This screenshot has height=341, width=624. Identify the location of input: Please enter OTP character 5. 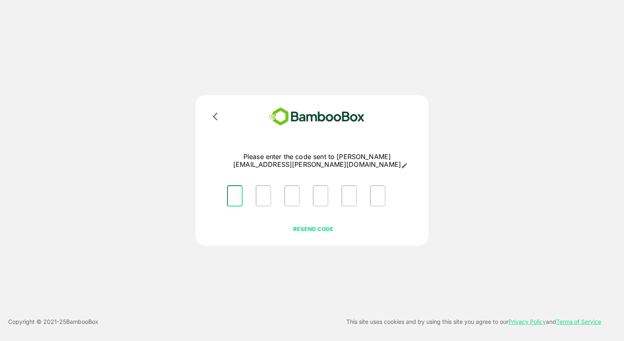
(349, 196).